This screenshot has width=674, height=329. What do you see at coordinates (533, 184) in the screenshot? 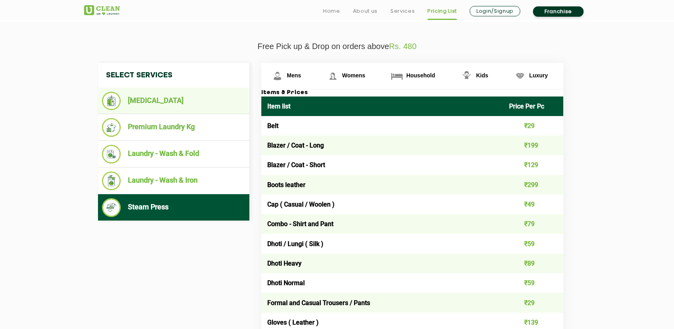
I see `td: ₹299` at bounding box center [533, 184].